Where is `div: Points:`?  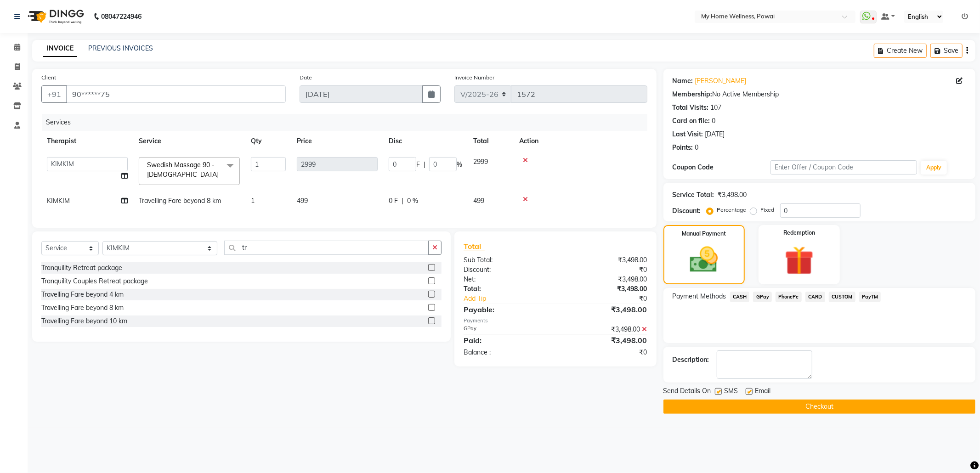
div: Points: is located at coordinates (683, 148).